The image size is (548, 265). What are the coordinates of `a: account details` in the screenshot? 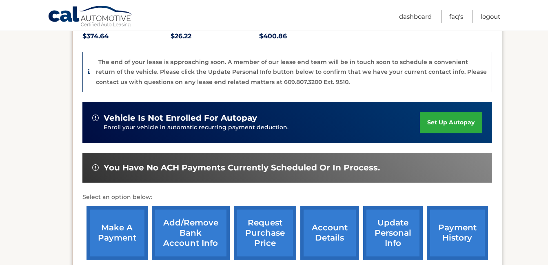 It's located at (329, 233).